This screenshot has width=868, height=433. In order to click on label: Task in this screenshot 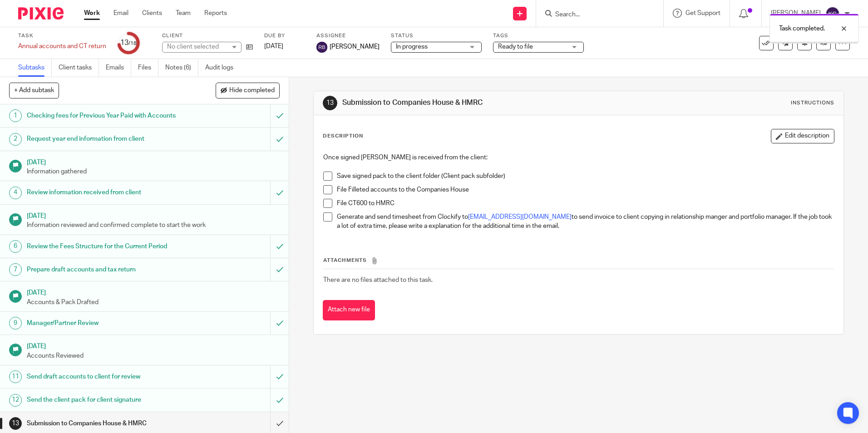, I will do `click(62, 36)`.